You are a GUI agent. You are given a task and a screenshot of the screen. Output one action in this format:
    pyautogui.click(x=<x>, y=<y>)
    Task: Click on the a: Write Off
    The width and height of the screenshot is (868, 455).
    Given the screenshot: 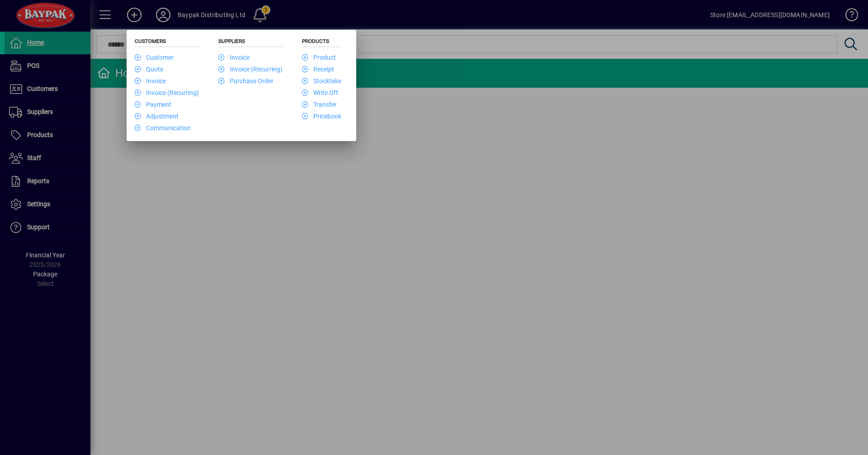 What is the action you would take?
    pyautogui.click(x=320, y=93)
    